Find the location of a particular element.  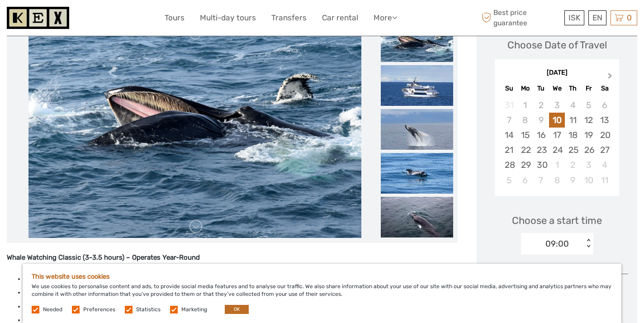

div: Choose Friday, October 10th, 2025 is located at coordinates (588, 180).